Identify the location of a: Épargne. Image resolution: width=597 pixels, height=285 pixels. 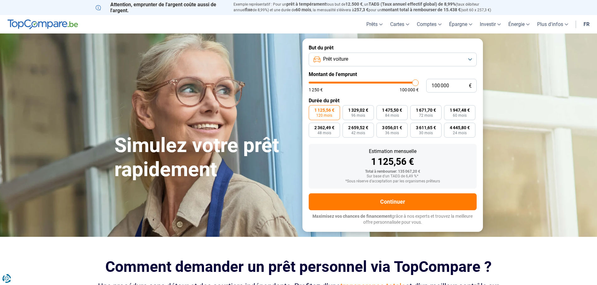
(461, 24).